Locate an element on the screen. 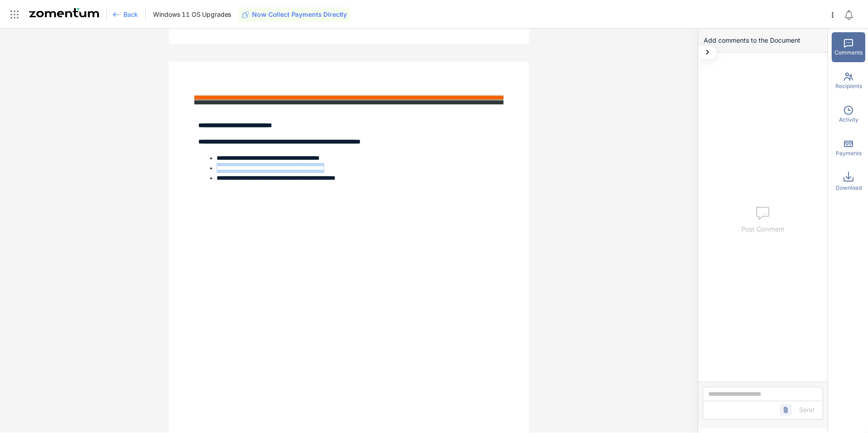 Image resolution: width=868 pixels, height=433 pixels. span: Payments is located at coordinates (848, 154).